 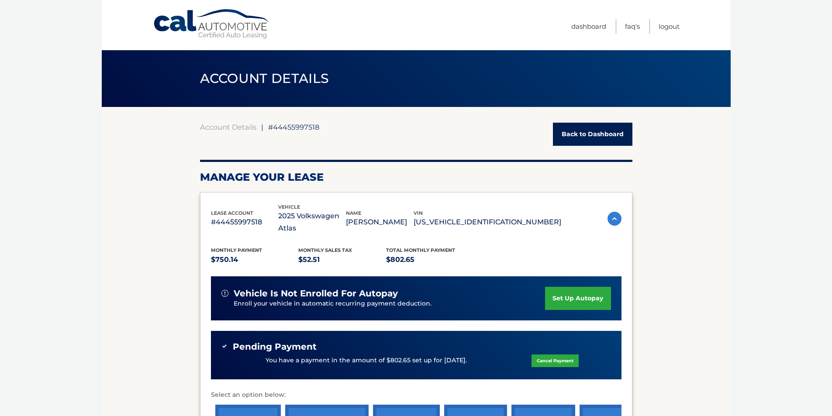 I want to click on span: #44455997518, so click(x=293, y=127).